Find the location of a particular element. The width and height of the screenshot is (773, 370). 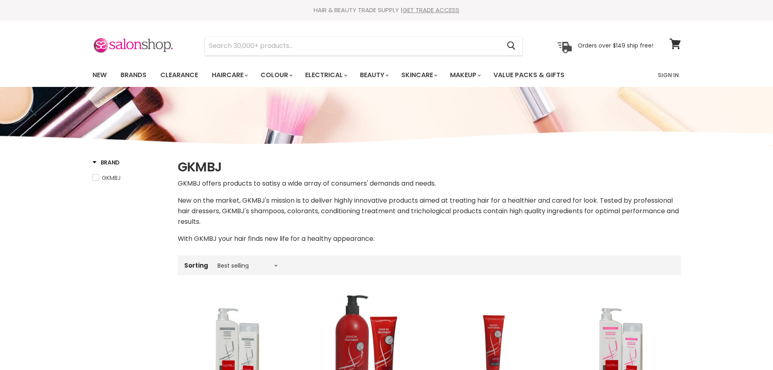

a: GKMBJ is located at coordinates (130, 178).